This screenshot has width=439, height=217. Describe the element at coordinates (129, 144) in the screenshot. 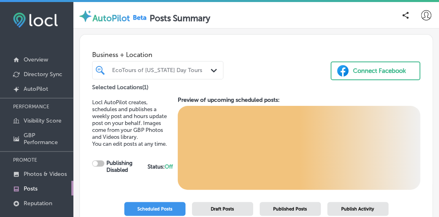

I see `span: You can edit posts at any time.` at that location.